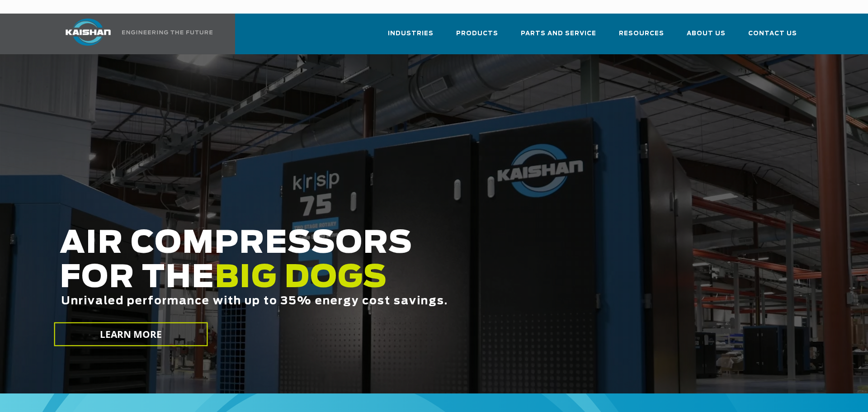 The width and height of the screenshot is (868, 412). Describe the element at coordinates (706, 37) in the screenshot. I see `a: About Us` at that location.